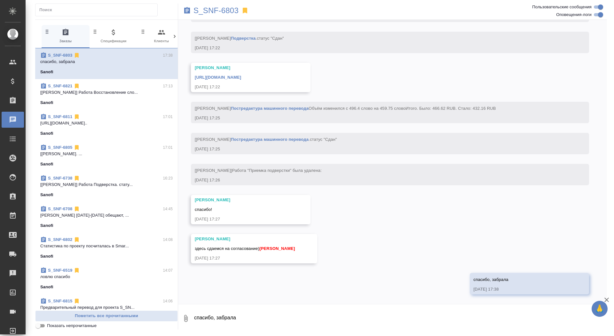 This screenshot has width=614, height=336. What do you see at coordinates (245, 248) in the screenshot?
I see `span: здесь сдаемся на согласование)` at bounding box center [245, 248].